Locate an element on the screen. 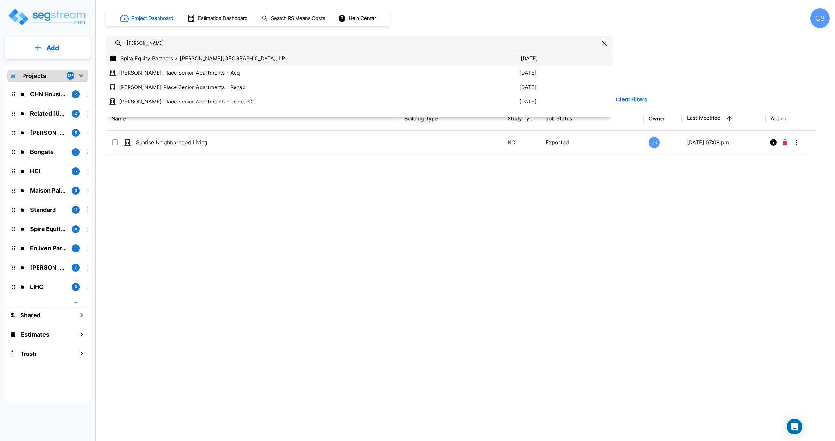  span: Sunrise Neighborhood Living is located at coordinates (172, 142).